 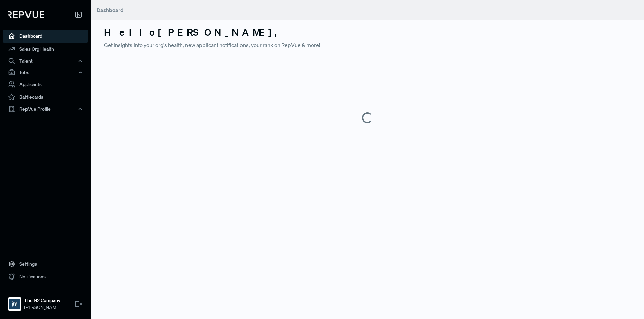 I want to click on div: RepVue Profile, so click(x=45, y=109).